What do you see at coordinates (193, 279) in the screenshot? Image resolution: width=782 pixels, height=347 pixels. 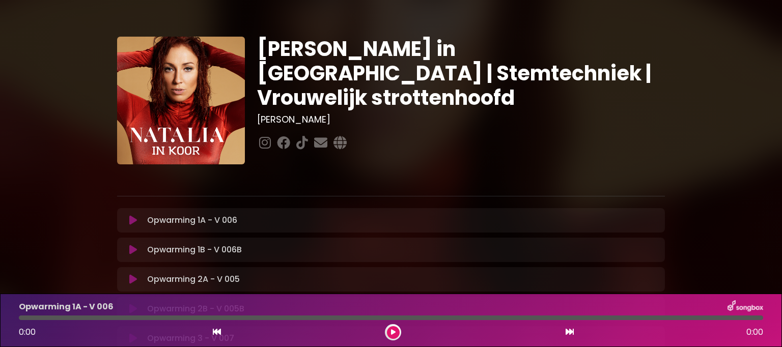 I see `p: Opwarming 2A - V 005` at bounding box center [193, 279].